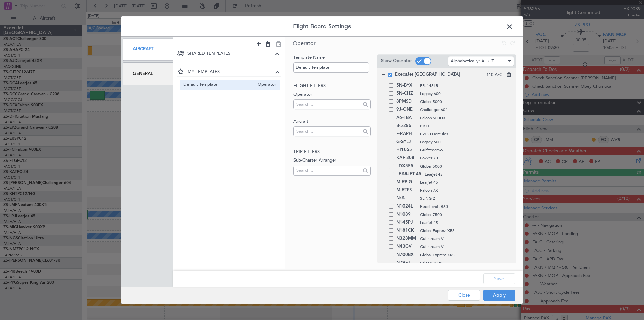 The height and width of the screenshot is (320, 644). I want to click on span: 110 A/C, so click(494, 75).